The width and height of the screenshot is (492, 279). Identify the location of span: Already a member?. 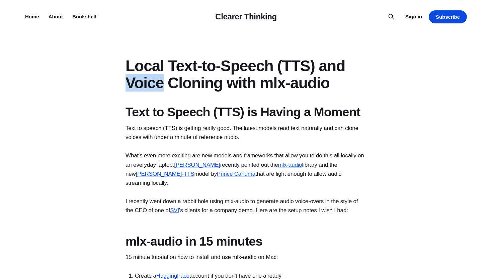
(110, 89).